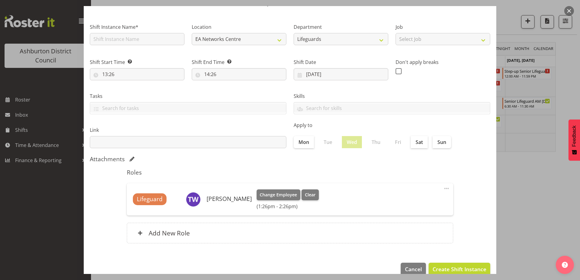 This screenshot has width=580, height=280. Describe the element at coordinates (341, 62) in the screenshot. I see `label: Shift Date` at that location.